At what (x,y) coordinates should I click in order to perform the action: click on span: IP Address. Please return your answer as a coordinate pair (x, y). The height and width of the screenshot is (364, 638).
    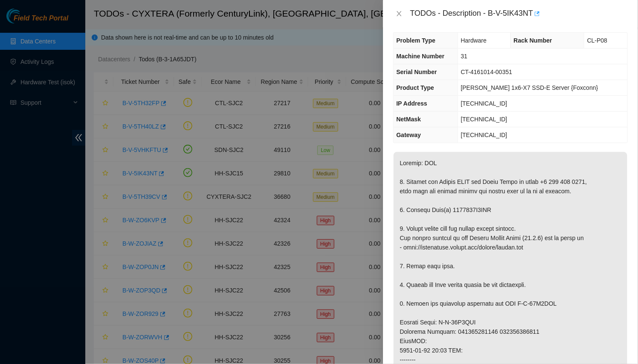
    Looking at the image, I should click on (412, 103).